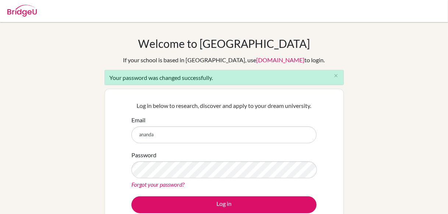 This screenshot has height=214, width=448. Describe the element at coordinates (224, 205) in the screenshot. I see `button: Log in` at that location.